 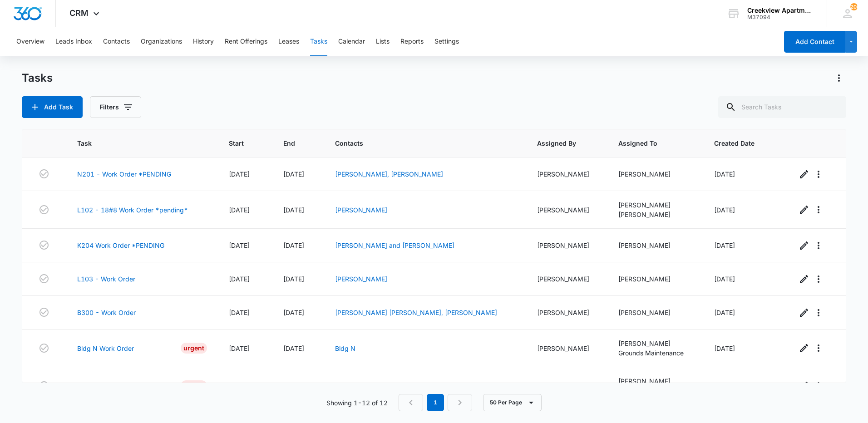 What do you see at coordinates (31, 42) in the screenshot?
I see `button: Overview` at bounding box center [31, 42].